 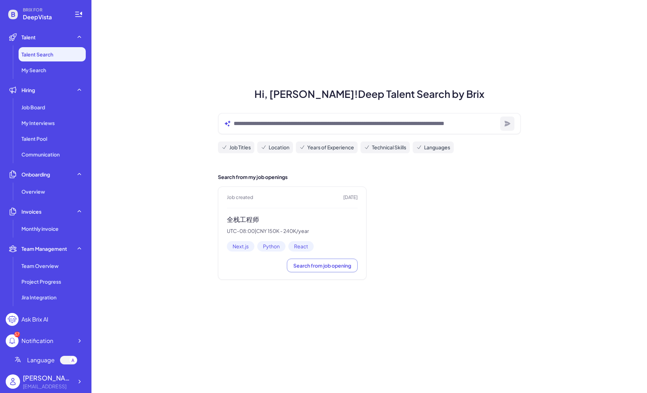 What do you see at coordinates (369, 177) in the screenshot?
I see `h2: Search from my job openings` at bounding box center [369, 177].